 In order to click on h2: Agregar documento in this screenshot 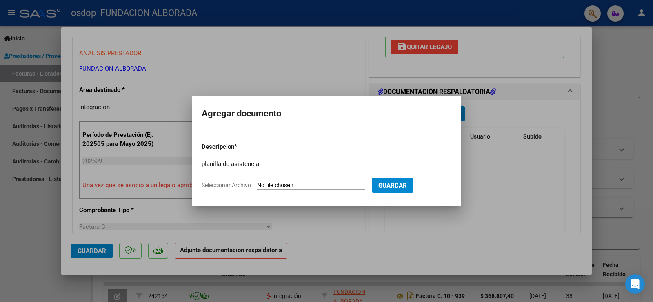, I will do `click(326, 113)`.